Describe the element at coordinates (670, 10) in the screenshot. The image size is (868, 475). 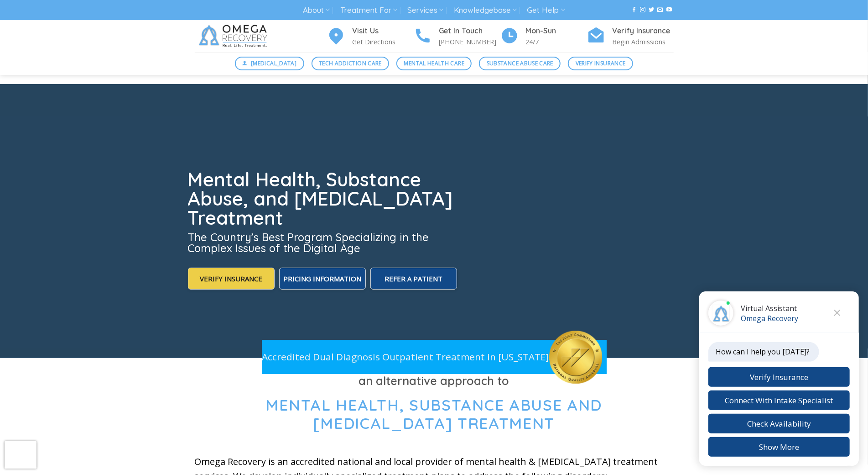
I see `a: Follow on YouTube` at that location.